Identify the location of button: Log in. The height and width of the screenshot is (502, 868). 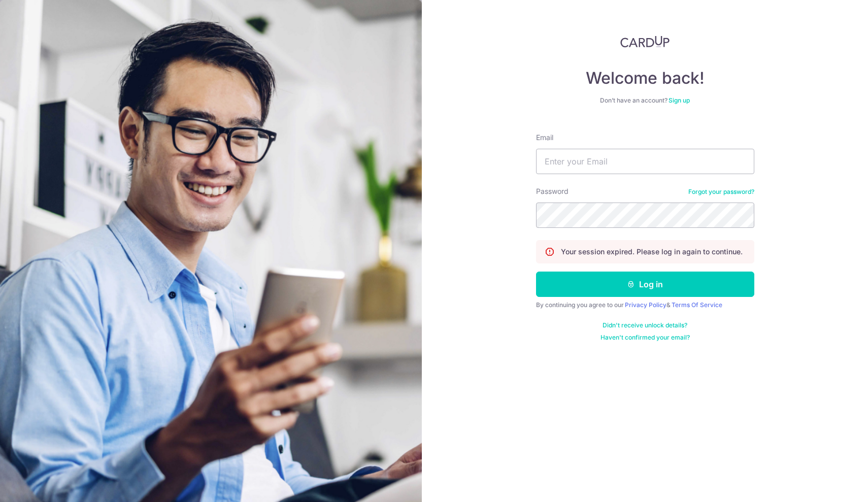
(645, 285).